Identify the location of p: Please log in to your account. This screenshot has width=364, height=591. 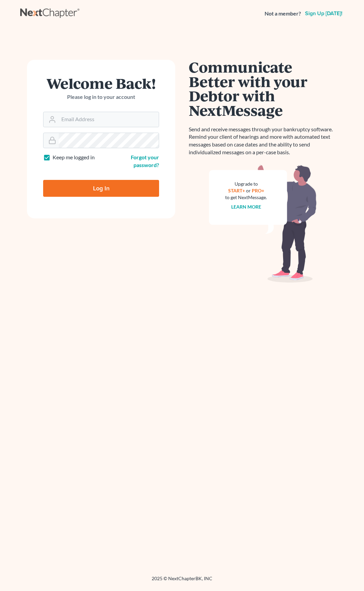
(101, 97).